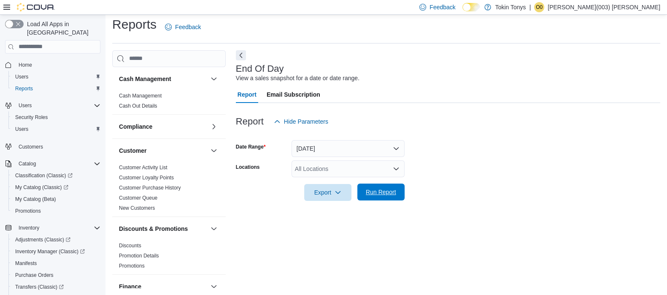 The width and height of the screenshot is (667, 295). I want to click on button: Reports, so click(56, 89).